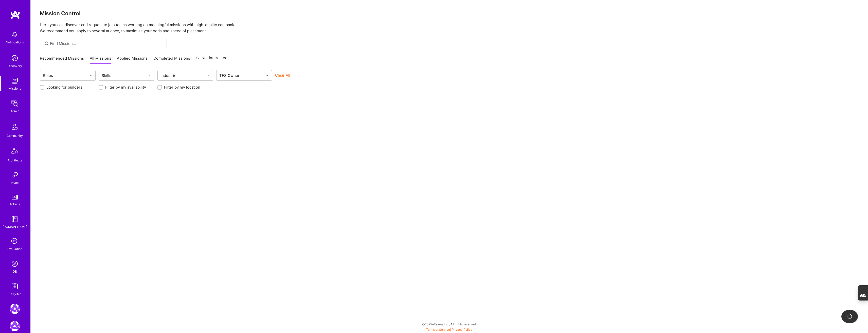  Describe the element at coordinates (14, 326) in the screenshot. I see `img: A.Team: GenAI Practice Framework` at that location.